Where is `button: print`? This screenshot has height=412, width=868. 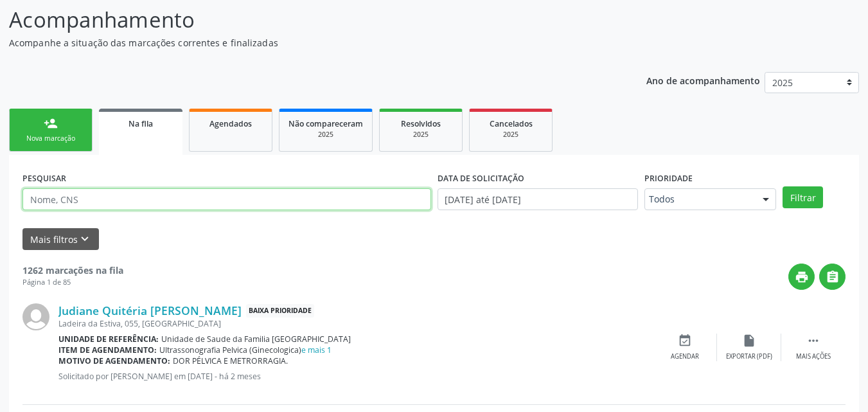
button: print is located at coordinates (801, 276).